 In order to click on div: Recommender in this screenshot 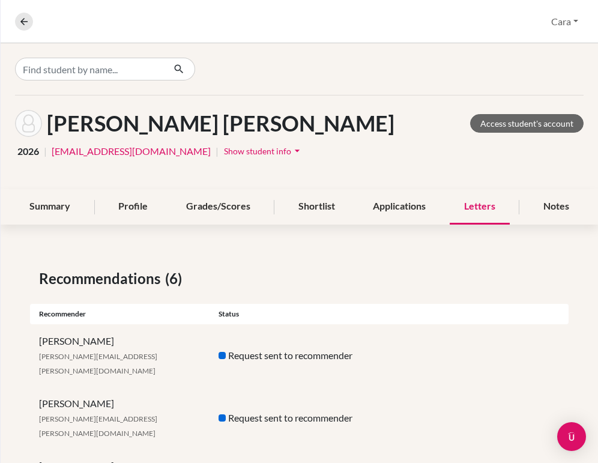, I will do `click(120, 314)`.